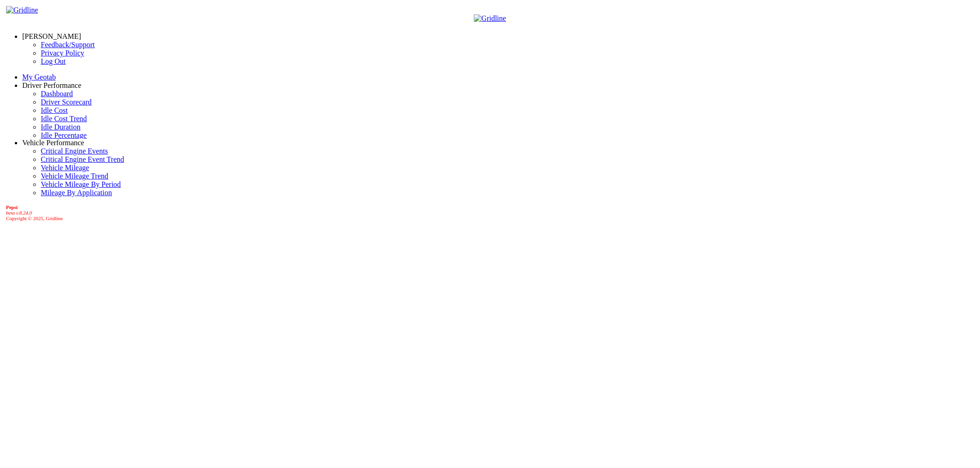 The image size is (980, 468). Describe the element at coordinates (74, 151) in the screenshot. I see `a: Critical Engine Events` at that location.